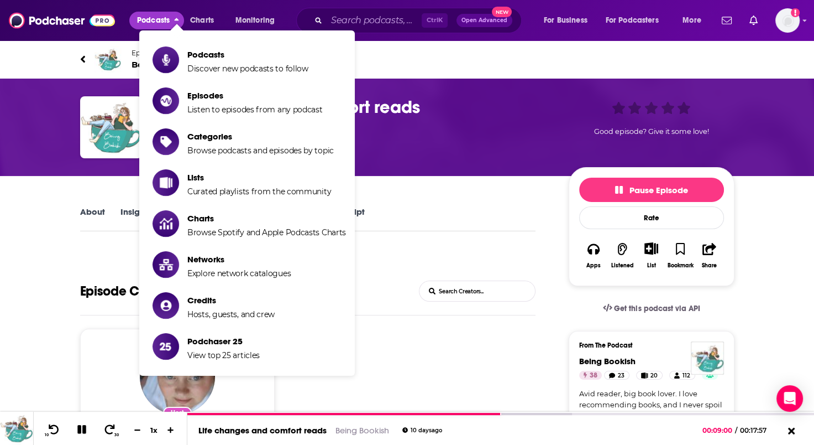 The width and height of the screenshot is (814, 445). What do you see at coordinates (788, 20) in the screenshot?
I see `span: Logged in as KSteele` at bounding box center [788, 20].